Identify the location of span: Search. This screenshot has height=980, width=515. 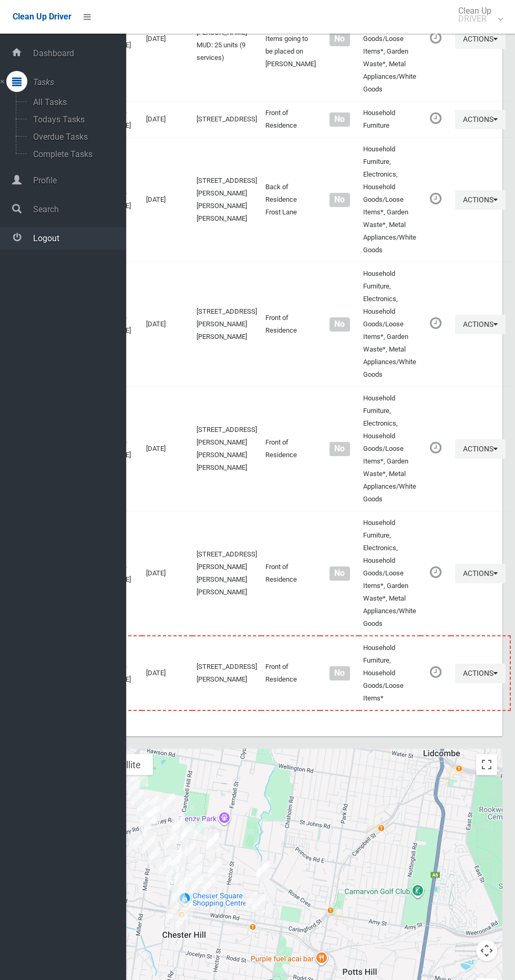
(78, 209).